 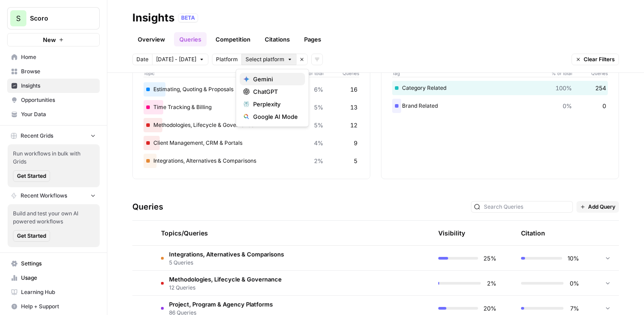 I want to click on div: Category Related, so click(x=500, y=88).